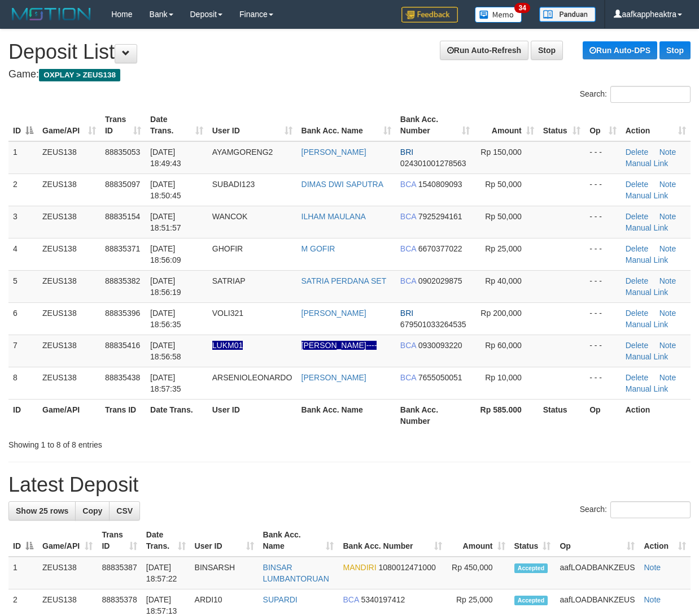  What do you see at coordinates (228, 345) in the screenshot?
I see `span: Nama rekening ada tanda titik/strip, harap diedit` at bounding box center [228, 345].